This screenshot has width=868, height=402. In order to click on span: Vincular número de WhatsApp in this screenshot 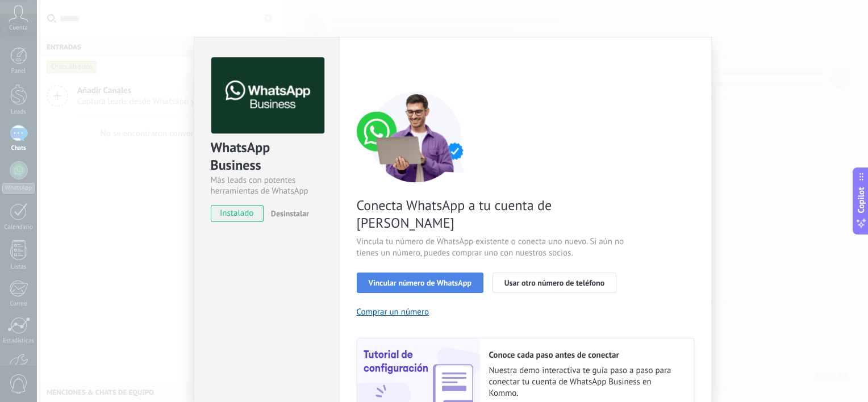, I will do `click(420, 283)`.